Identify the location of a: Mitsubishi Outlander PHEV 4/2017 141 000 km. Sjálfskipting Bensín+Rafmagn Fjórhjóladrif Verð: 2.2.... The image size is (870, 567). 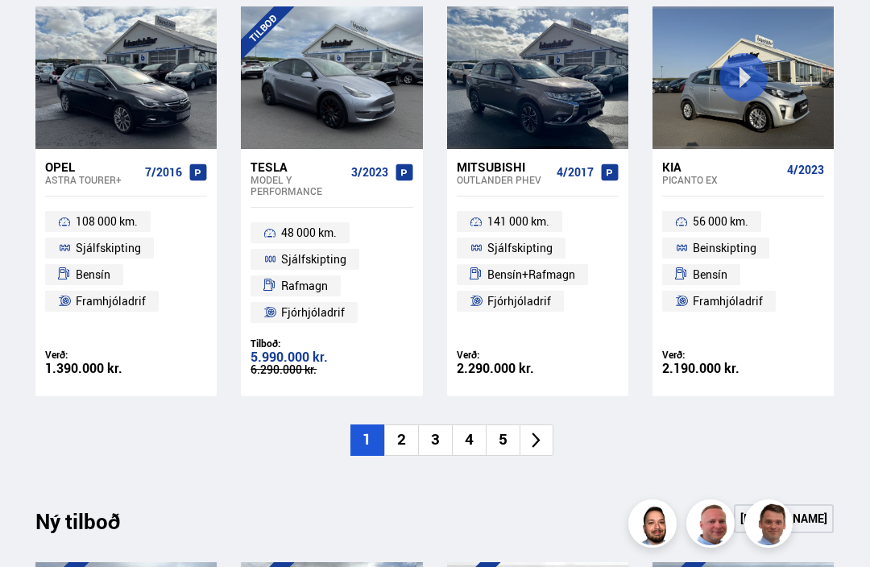
(537, 272).